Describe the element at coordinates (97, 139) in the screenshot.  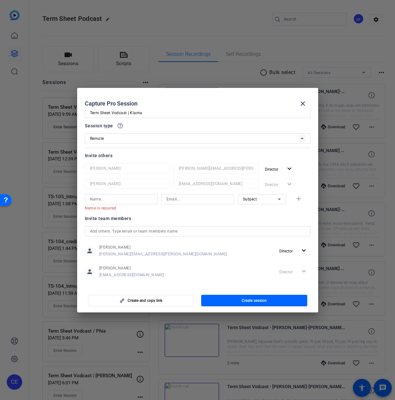
I see `span: Remote` at that location.